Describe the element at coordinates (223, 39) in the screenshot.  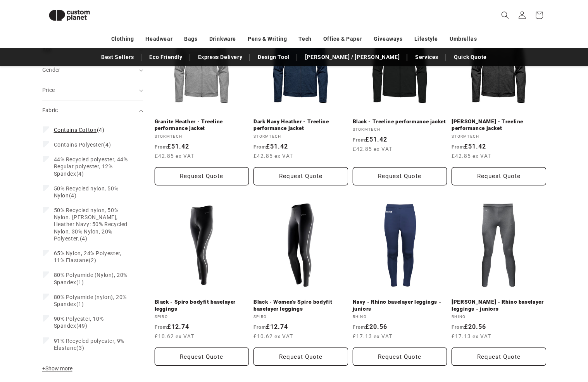
I see `a: Drinkware` at that location.